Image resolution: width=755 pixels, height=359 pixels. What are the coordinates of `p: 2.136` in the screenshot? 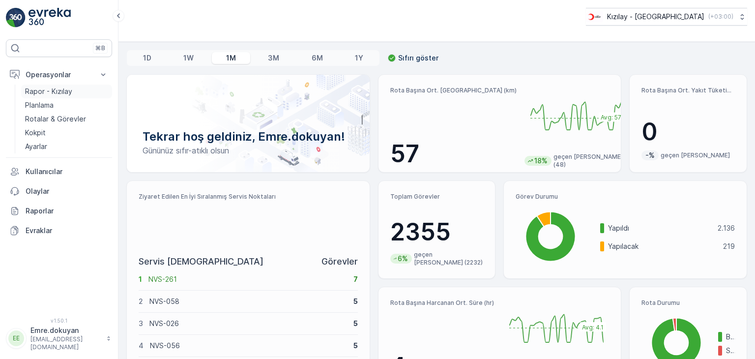 It's located at (726, 228).